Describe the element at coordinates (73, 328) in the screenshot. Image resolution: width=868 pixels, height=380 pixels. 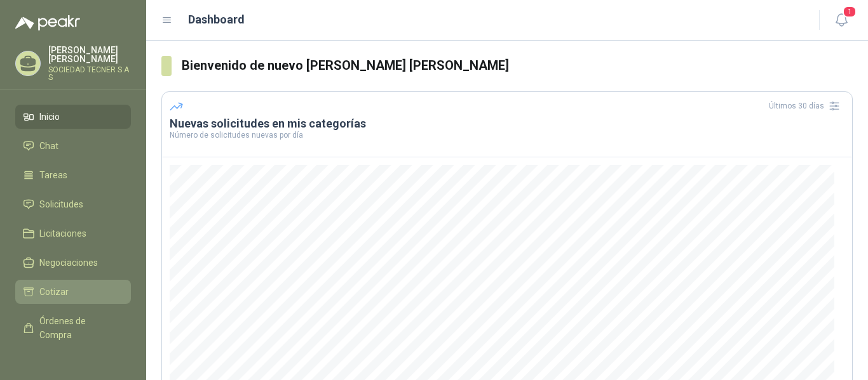
I see `a: Órdenes de Compra` at that location.